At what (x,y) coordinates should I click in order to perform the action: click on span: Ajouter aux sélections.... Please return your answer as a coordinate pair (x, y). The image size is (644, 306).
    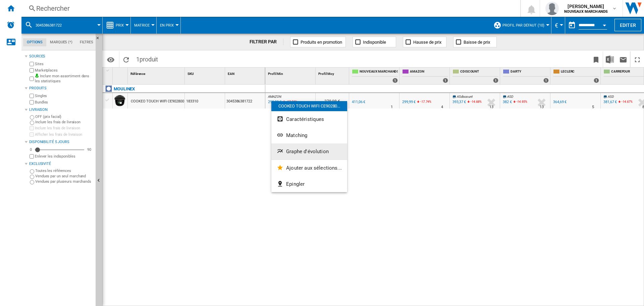
    Looking at the image, I should click on (314, 168).